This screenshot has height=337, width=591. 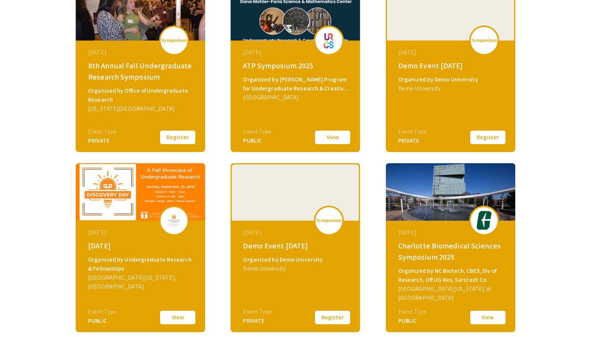 I want to click on img: discovery-day-2025_eventCoverPhoto_44667f__thumb.png, so click(x=140, y=192).